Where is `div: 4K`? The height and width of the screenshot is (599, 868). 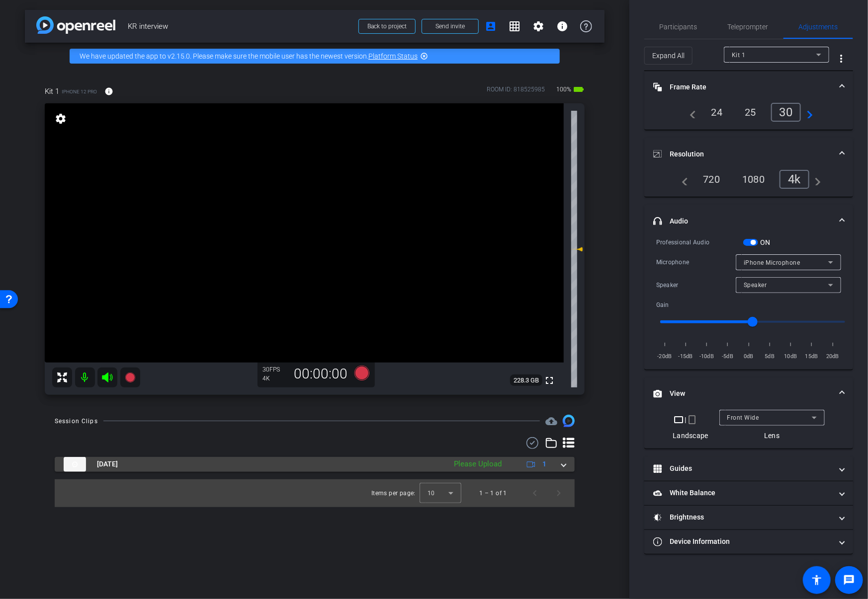
div: 4K is located at coordinates (275, 378).